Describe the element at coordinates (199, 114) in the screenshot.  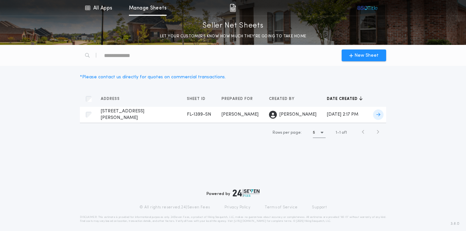
I see `span: FL-1399-SN` at that location.